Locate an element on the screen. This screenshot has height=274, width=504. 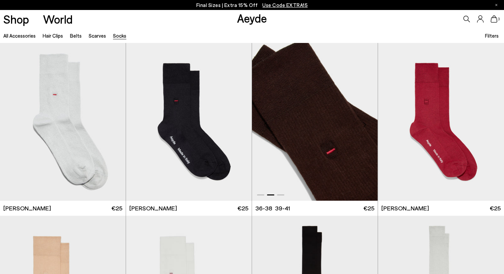
div: Previous slide is located at coordinates (265, 125).